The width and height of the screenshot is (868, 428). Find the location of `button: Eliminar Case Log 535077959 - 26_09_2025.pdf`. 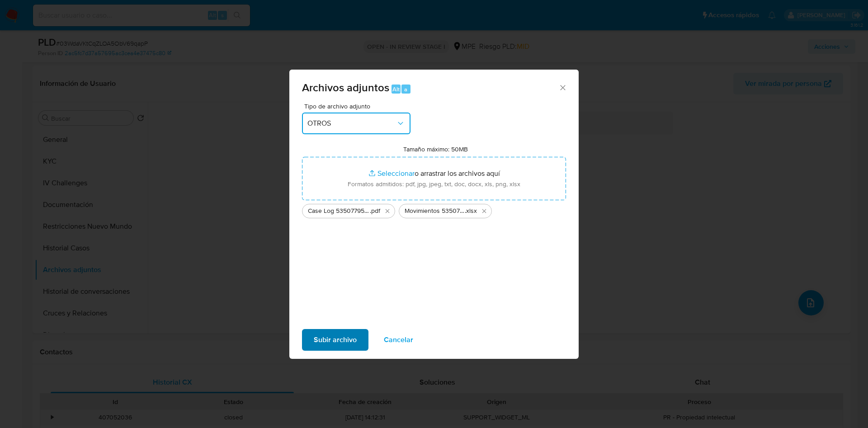

button: Eliminar Case Log 535077959 - 26_09_2025.pdf is located at coordinates (388, 212).